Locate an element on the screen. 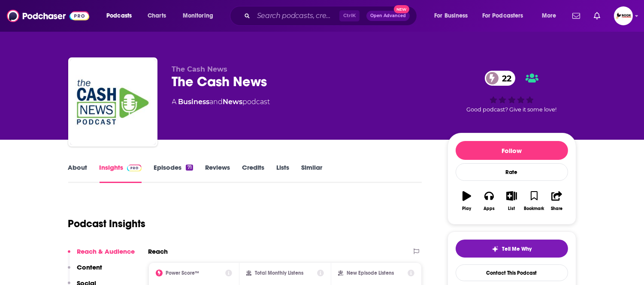 This screenshot has width=644, height=285. span: New is located at coordinates (402, 9).